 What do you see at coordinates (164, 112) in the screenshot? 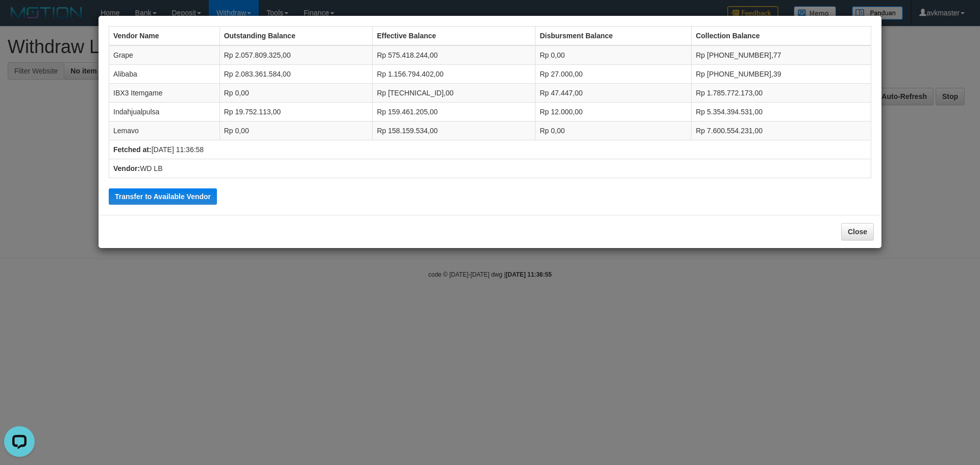
I see `td: Indahjualpulsa` at bounding box center [164, 112].